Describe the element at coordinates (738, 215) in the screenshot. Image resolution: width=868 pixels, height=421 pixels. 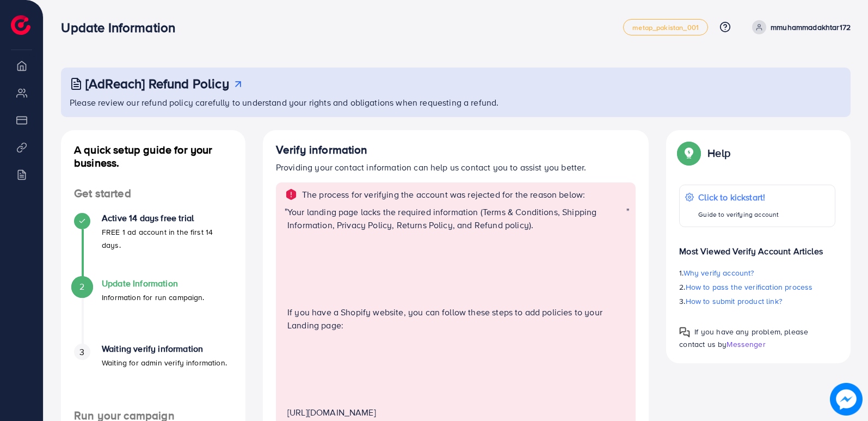
I see `p: Guide to verifying account` at that location.